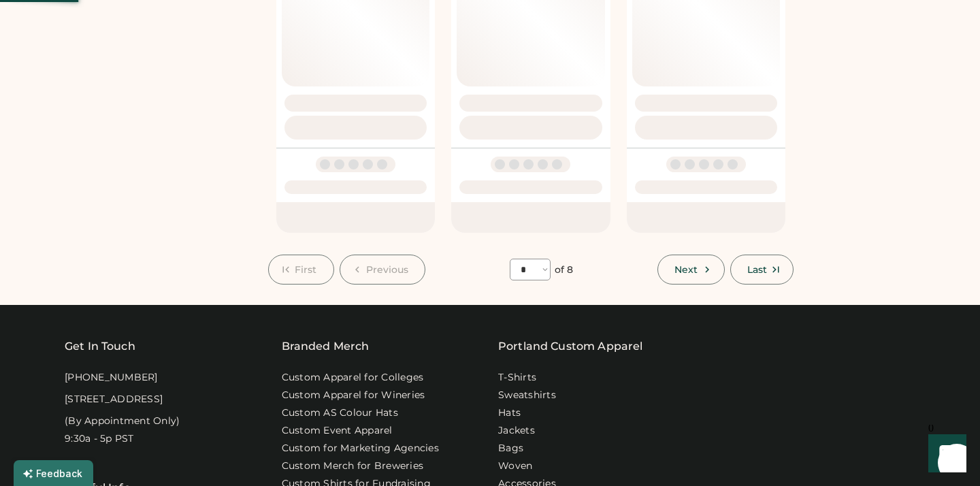 The height and width of the screenshot is (486, 980). I want to click on button: Previous, so click(383, 270).